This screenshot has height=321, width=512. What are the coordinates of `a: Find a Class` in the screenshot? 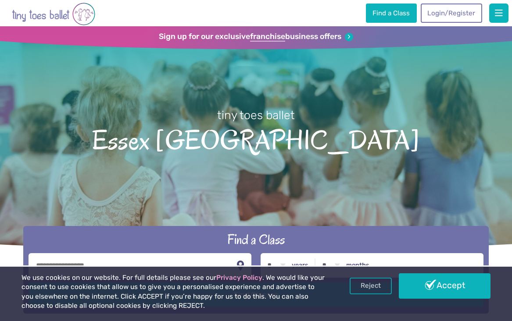 It's located at (391, 13).